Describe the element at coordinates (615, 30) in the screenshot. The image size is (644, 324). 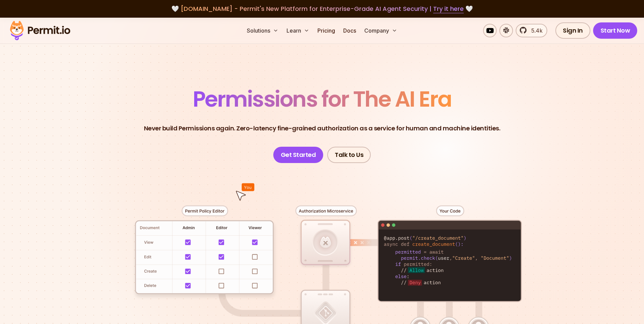
I see `a: Start Now` at that location.